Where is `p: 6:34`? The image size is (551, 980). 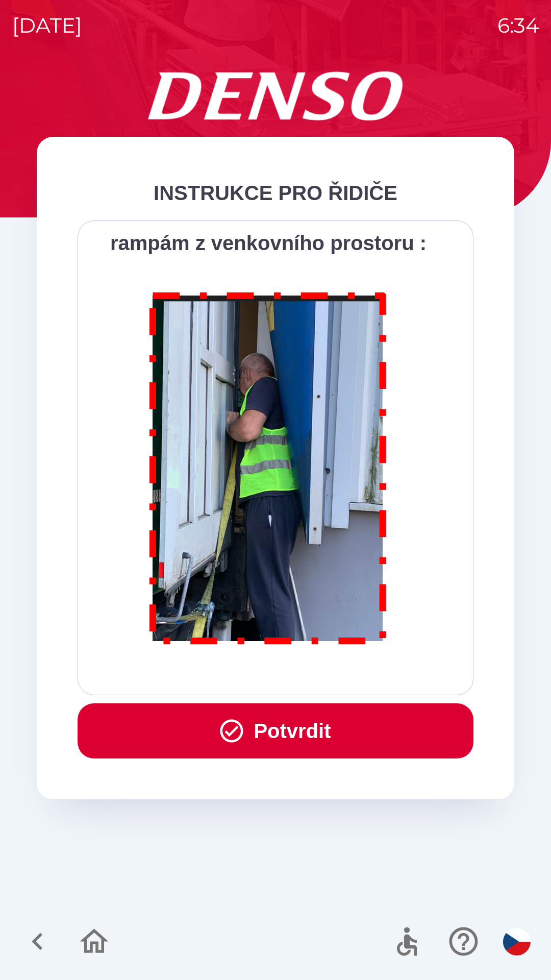 p: 6:34 is located at coordinates (518, 26).